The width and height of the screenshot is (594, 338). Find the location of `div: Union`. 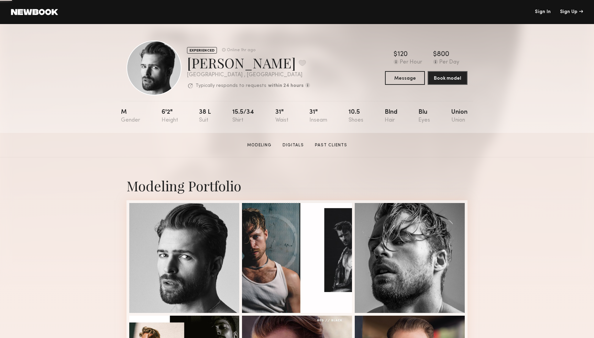

div: Union is located at coordinates (459, 116).